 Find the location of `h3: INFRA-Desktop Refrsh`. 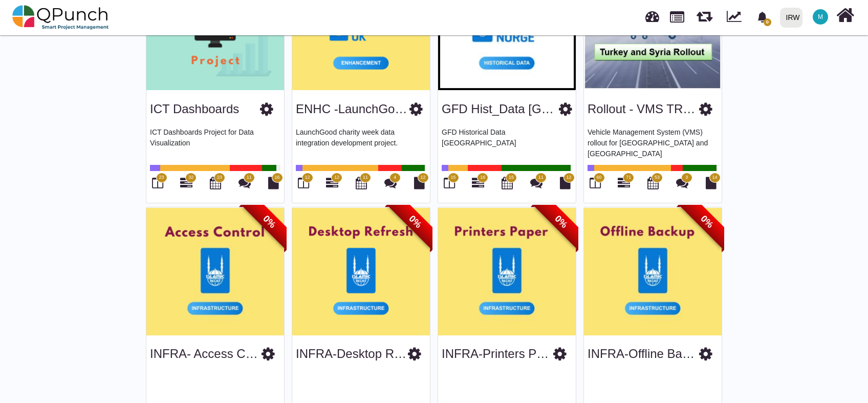

h3: INFRA-Desktop Refrsh is located at coordinates (352, 354).